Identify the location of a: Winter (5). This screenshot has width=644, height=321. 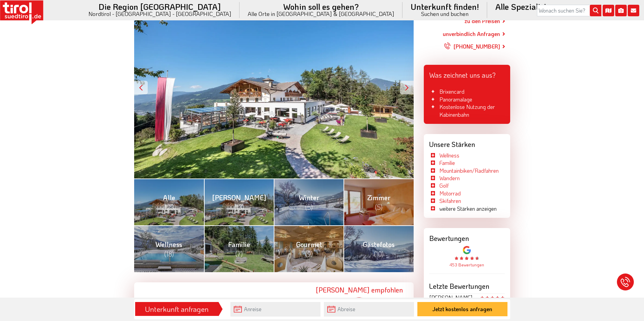
(309, 202).